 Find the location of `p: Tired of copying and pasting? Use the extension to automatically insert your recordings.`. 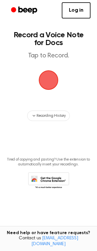

p: Tired of copying and pasting? Use the extension to automatically insert your recordings. is located at coordinates (49, 162).